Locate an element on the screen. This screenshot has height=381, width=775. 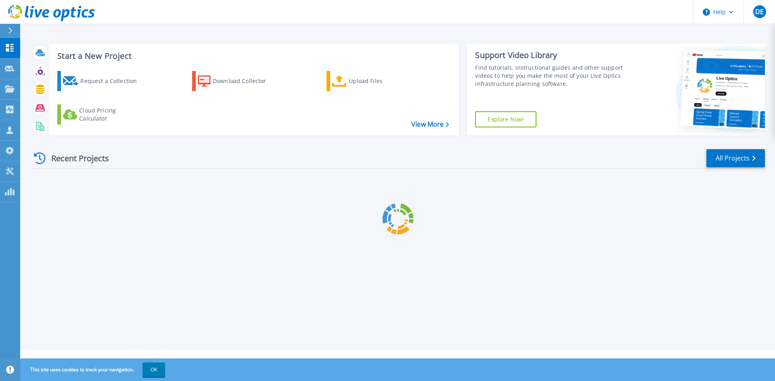
a: Request a Collection is located at coordinates (102, 81).